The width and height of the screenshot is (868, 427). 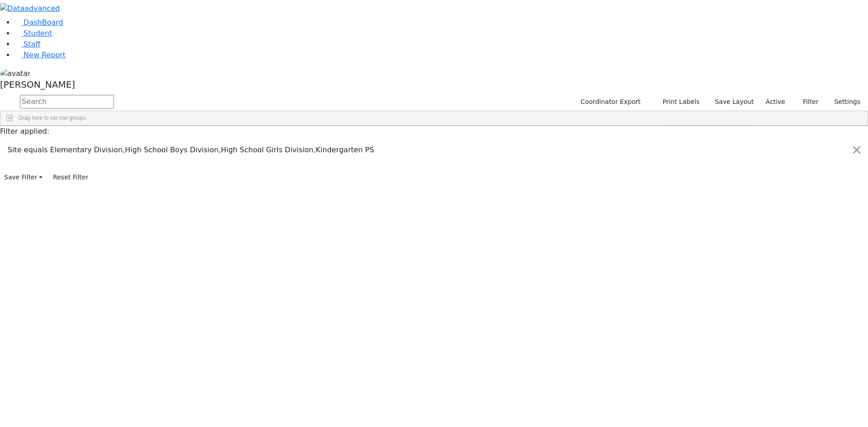 I want to click on span: DashBoard, so click(x=43, y=22).